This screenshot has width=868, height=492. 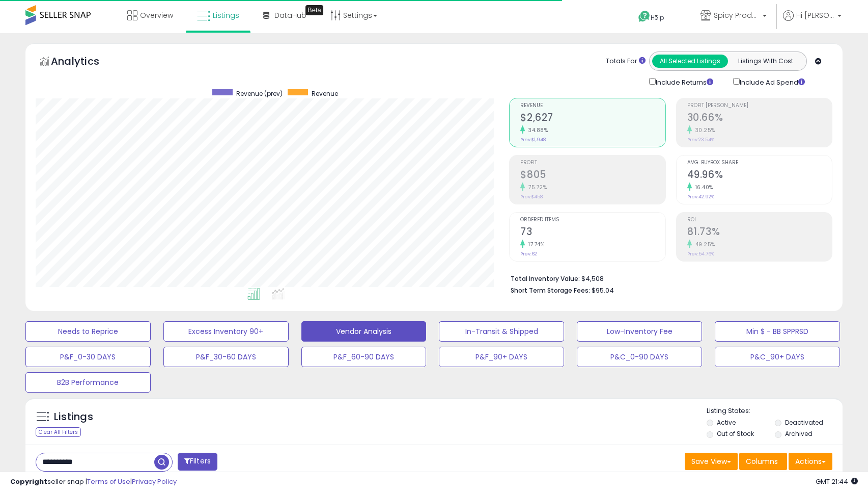 What do you see at coordinates (704, 130) in the screenshot?
I see `small: 30.25%` at bounding box center [704, 130].